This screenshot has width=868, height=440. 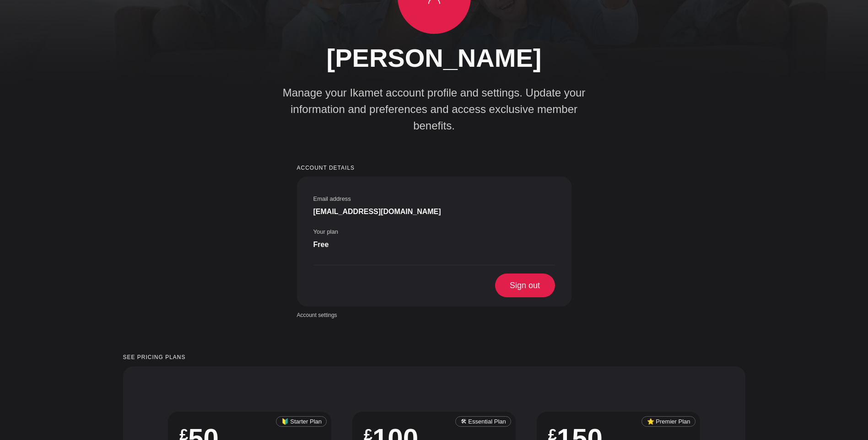 What do you see at coordinates (434, 168) in the screenshot?
I see `small: Account details` at bounding box center [434, 168].